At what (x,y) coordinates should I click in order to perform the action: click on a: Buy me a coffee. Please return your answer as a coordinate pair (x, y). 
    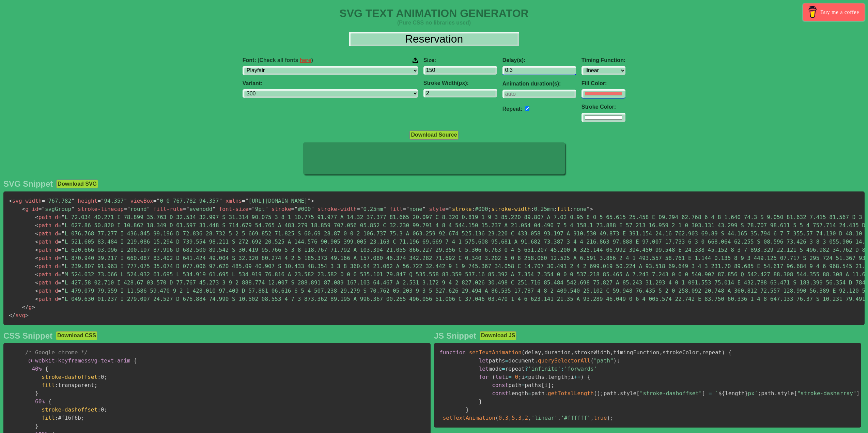
    Looking at the image, I should click on (833, 12).